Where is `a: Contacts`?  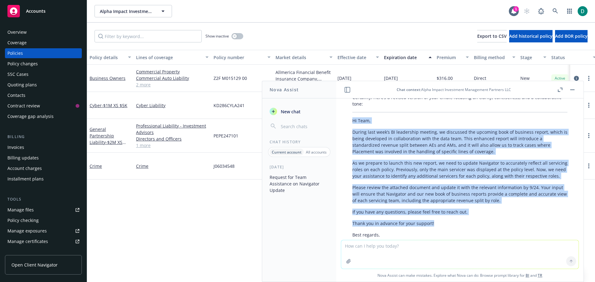 a: Contacts is located at coordinates (43, 95).